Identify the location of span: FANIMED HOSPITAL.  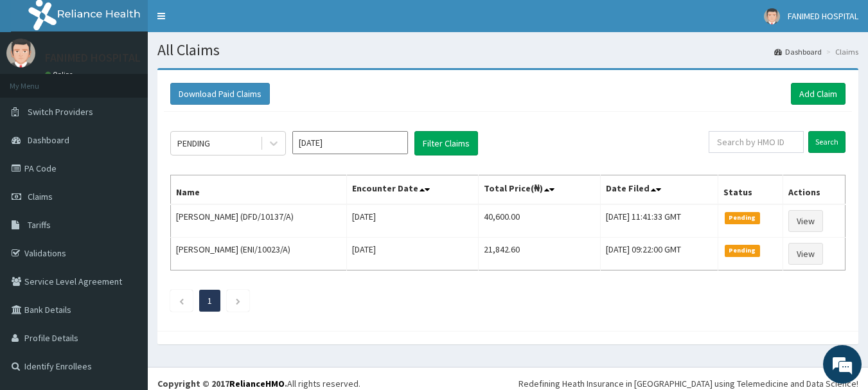
(823, 16).